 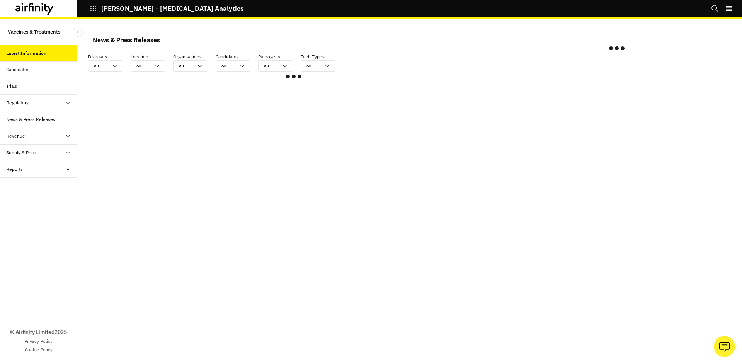 What do you see at coordinates (26, 53) in the screenshot?
I see `div: Latest Information` at bounding box center [26, 53].